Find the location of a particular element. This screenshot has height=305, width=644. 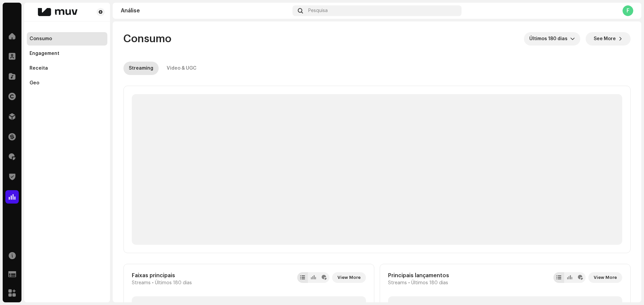

div: Streaming is located at coordinates (141, 68).